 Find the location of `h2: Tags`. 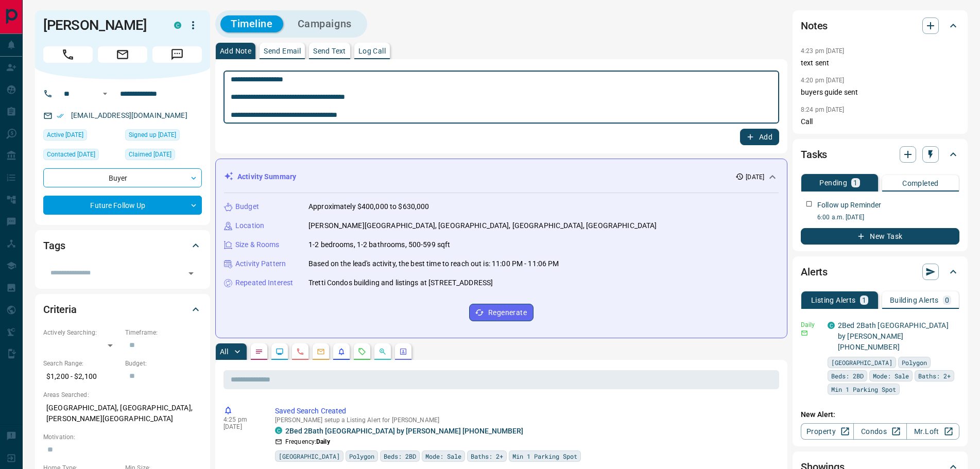

h2: Tags is located at coordinates (54, 246).